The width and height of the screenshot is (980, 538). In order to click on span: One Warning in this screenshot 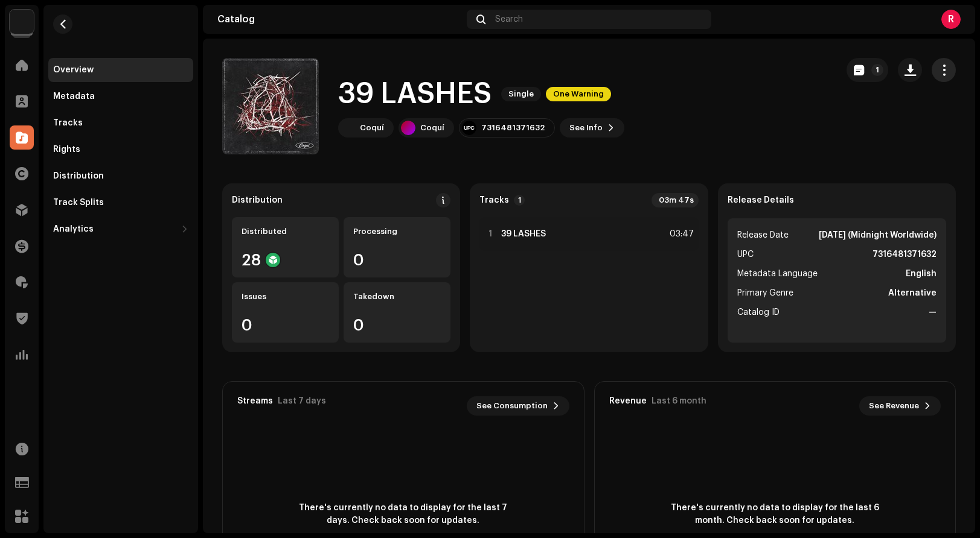, I will do `click(578, 94)`.